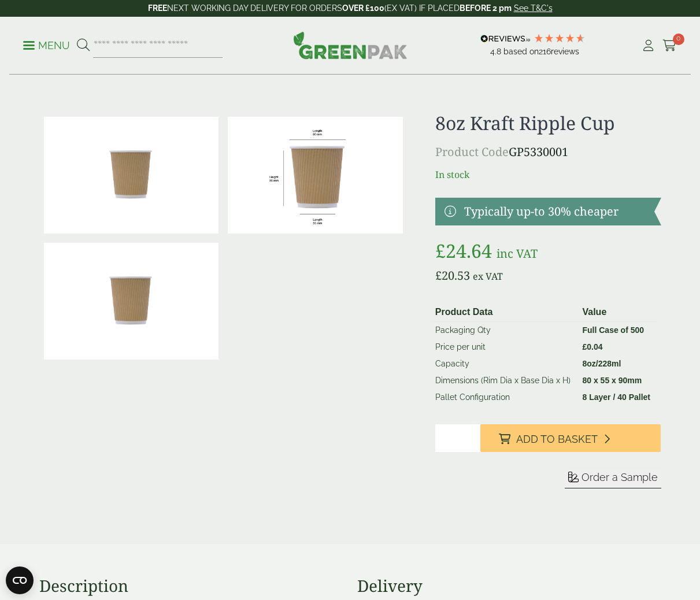  I want to click on span: Order a Sample, so click(620, 477).